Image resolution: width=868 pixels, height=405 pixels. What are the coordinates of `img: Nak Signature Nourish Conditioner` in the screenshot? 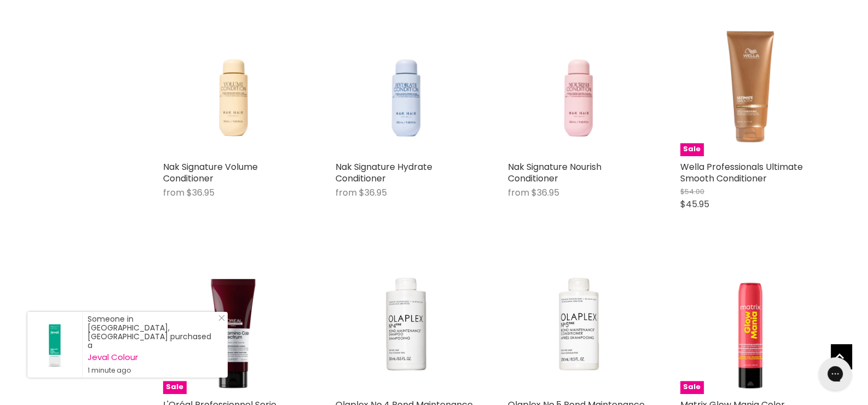 It's located at (578, 86).